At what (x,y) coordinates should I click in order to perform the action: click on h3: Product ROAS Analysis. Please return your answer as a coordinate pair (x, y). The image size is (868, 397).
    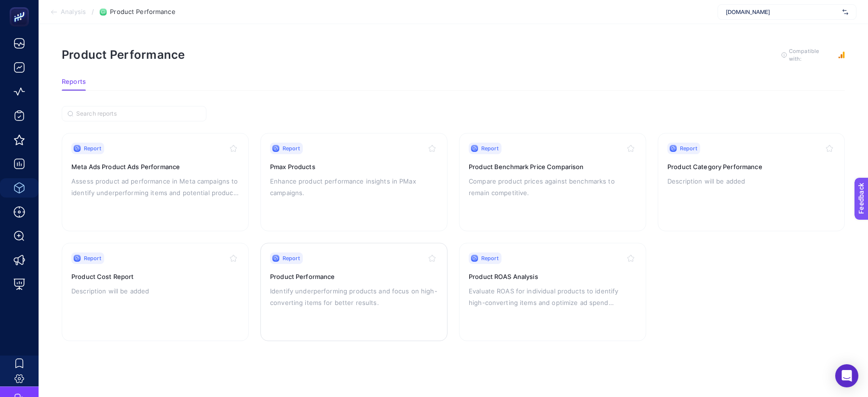
    Looking at the image, I should click on (553, 277).